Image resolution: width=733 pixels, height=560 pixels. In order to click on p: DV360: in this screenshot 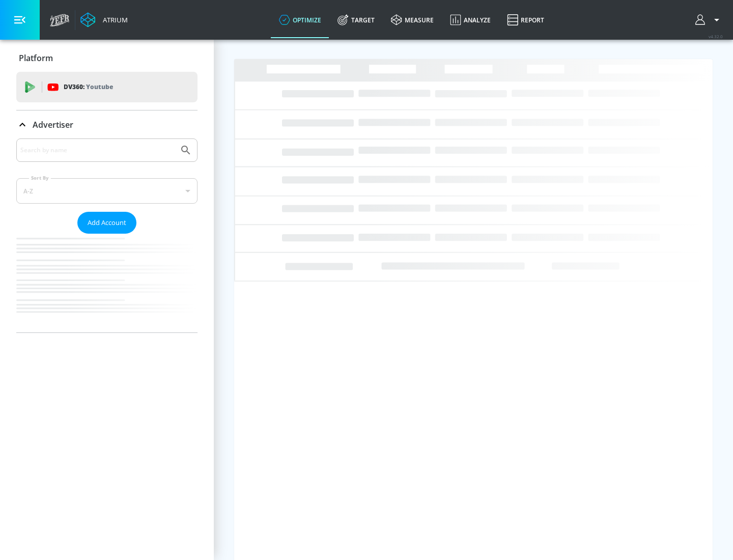, I will do `click(88, 87)`.